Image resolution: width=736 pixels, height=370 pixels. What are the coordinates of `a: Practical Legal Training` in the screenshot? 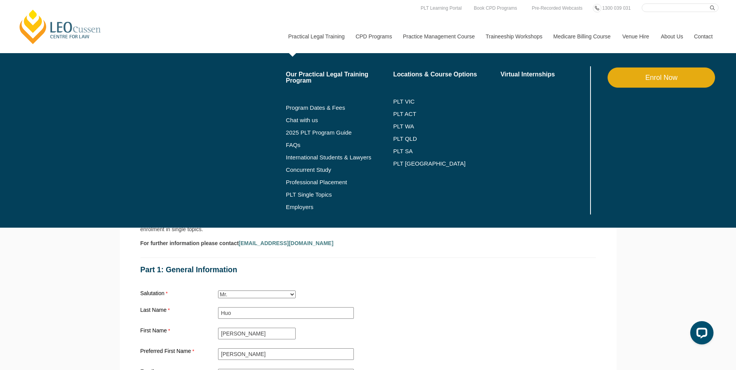 It's located at (316, 36).